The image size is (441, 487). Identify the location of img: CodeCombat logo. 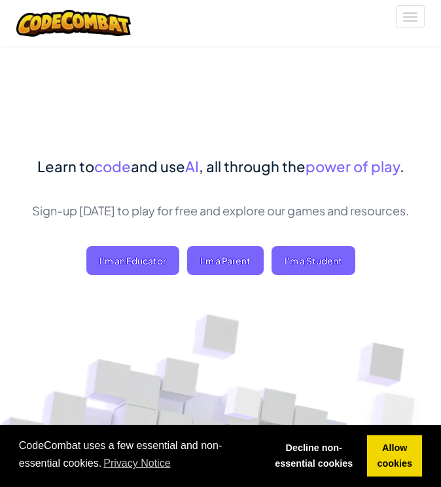
(73, 23).